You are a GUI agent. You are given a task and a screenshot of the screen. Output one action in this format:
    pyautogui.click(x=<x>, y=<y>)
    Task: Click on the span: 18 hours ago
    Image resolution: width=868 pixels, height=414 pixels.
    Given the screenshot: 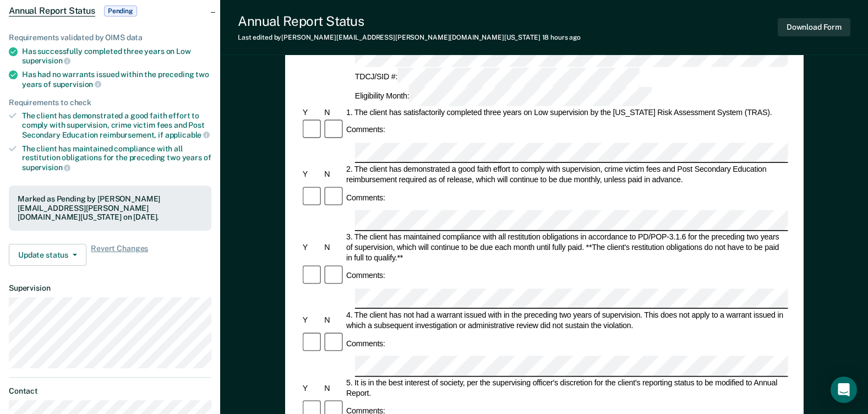 What is the action you would take?
    pyautogui.click(x=562, y=37)
    